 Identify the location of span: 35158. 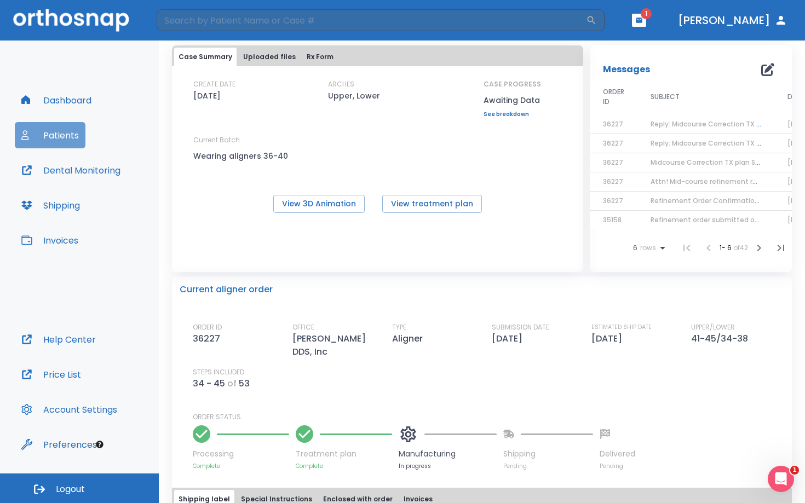
(612, 220).